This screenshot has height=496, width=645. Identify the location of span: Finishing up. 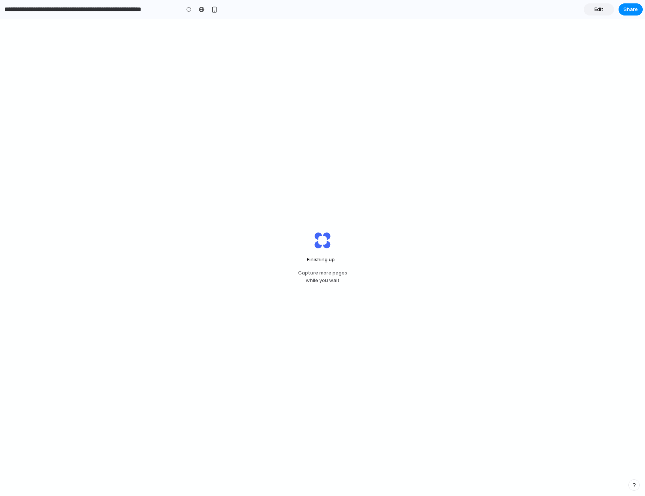
(323, 260).